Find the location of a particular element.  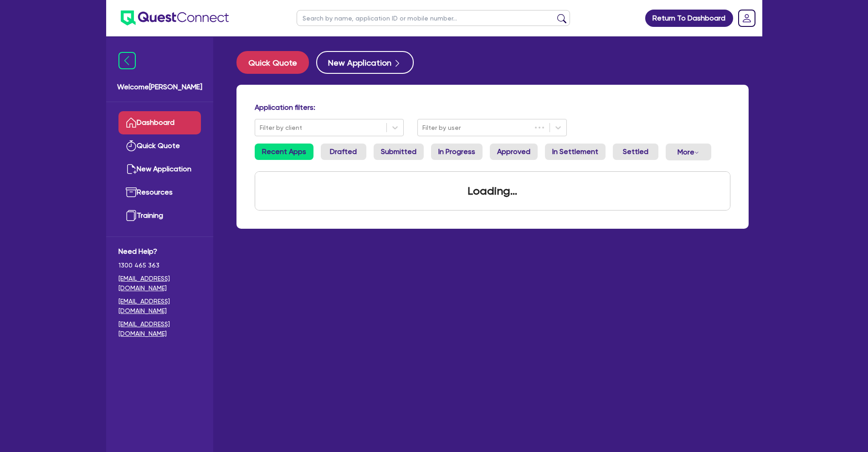

button: Quick Quote is located at coordinates (273, 63).